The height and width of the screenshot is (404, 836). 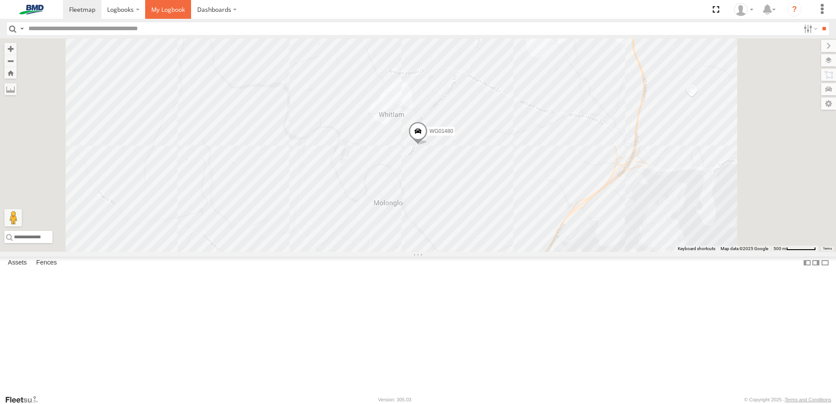 What do you see at coordinates (395, 400) in the screenshot?
I see `div: Version: 305.03` at bounding box center [395, 400].